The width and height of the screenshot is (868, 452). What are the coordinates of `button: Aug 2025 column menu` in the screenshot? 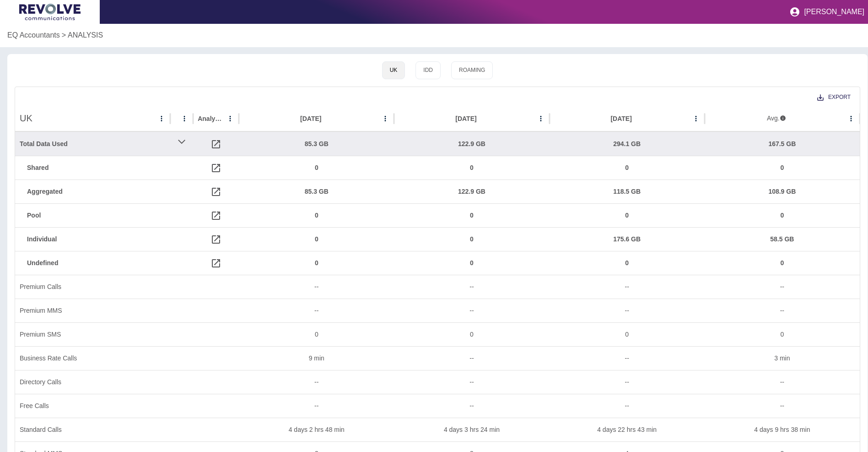 It's located at (385, 118).